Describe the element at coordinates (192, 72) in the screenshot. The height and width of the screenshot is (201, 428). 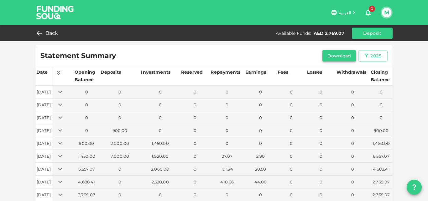
I see `div: Reserved` at that location.